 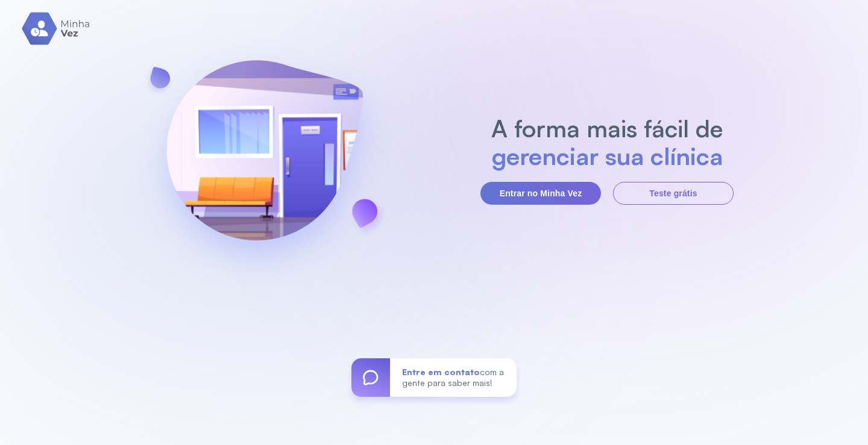 I want to click on img: logo.svg, so click(x=56, y=28).